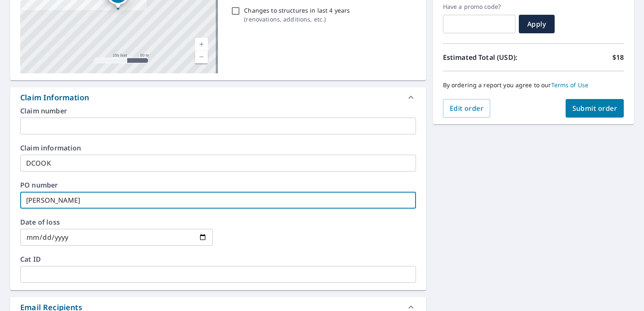 The height and width of the screenshot is (311, 644). I want to click on button: Edit order, so click(466, 108).